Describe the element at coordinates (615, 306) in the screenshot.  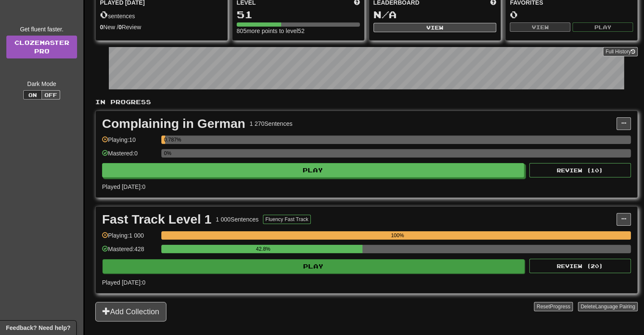
I see `span: Language Pairing` at that location.